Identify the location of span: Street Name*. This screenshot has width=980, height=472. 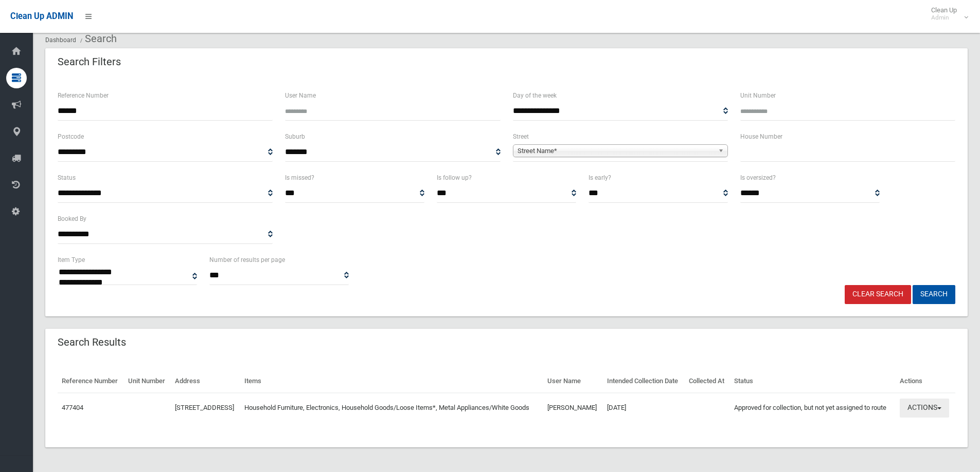
(616, 151).